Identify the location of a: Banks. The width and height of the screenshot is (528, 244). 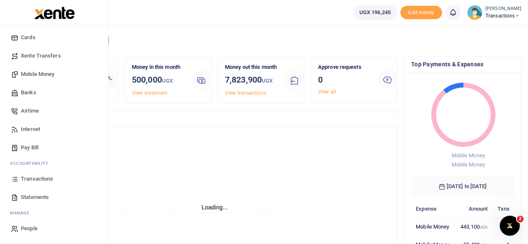
(54, 93).